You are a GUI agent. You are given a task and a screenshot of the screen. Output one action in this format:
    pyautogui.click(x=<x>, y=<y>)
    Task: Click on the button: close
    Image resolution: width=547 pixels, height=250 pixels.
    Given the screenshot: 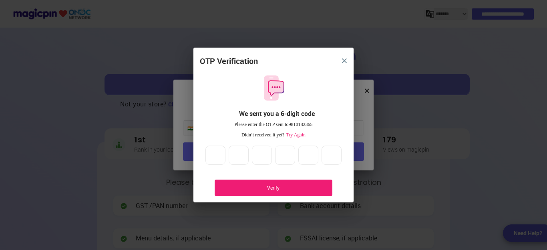 What is the action you would take?
    pyautogui.click(x=344, y=61)
    